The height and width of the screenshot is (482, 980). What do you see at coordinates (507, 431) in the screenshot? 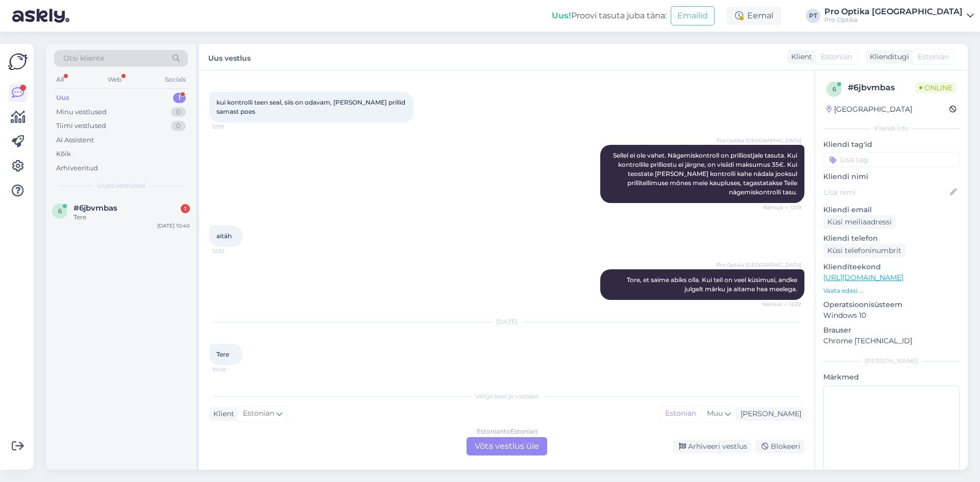
I see `div: Estonian to Estonian` at bounding box center [507, 431].